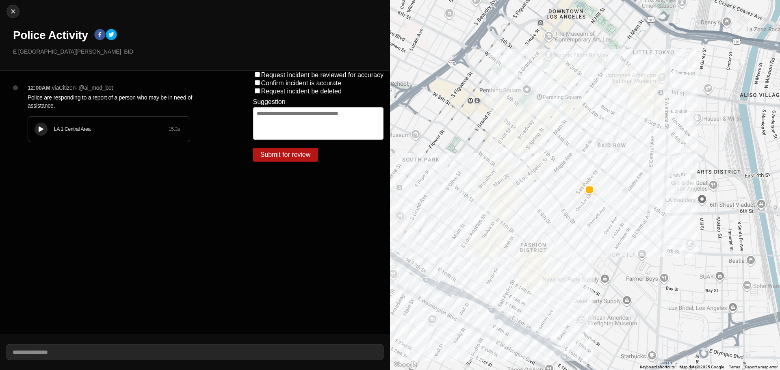 This screenshot has height=370, width=780. Describe the element at coordinates (735, 367) in the screenshot. I see `a: Terms (opens in new tab)` at that location.